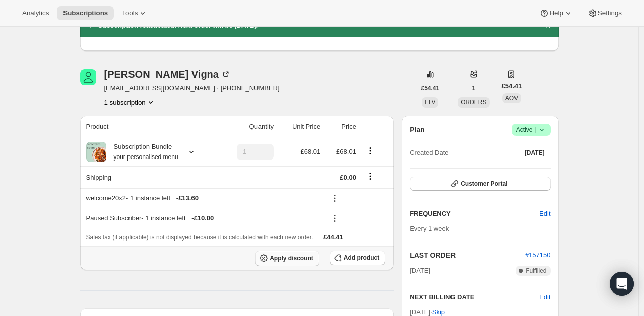 The height and width of the screenshot is (316, 644). I want to click on span: Help, so click(556, 13).